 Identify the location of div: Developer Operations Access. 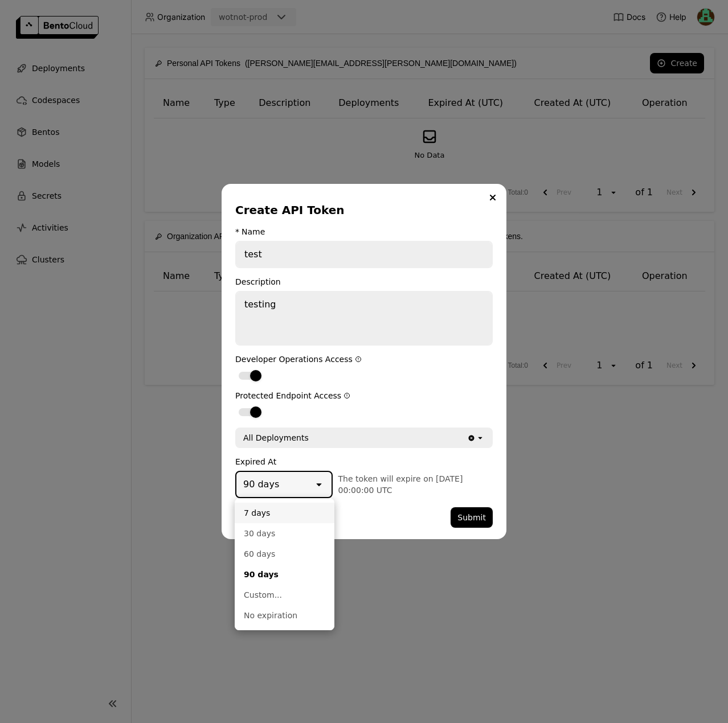
(364, 360).